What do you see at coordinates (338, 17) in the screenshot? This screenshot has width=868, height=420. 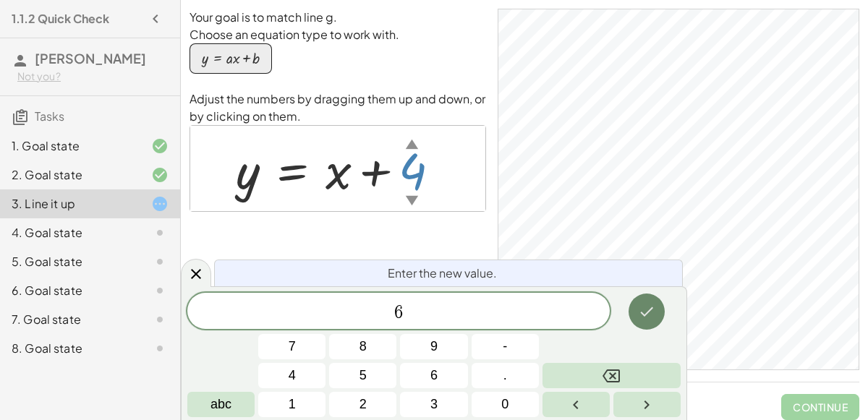 I see `p: Your goal is to match line g.` at bounding box center [338, 17].